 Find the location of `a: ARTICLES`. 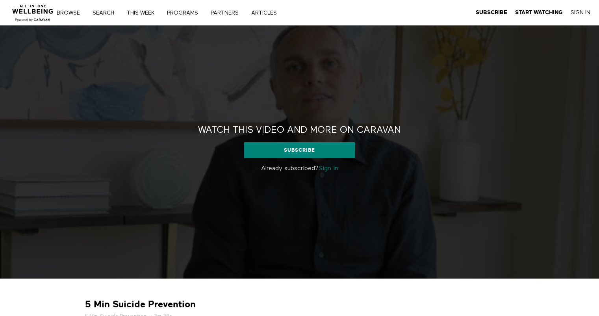

a: ARTICLES is located at coordinates (266, 13).